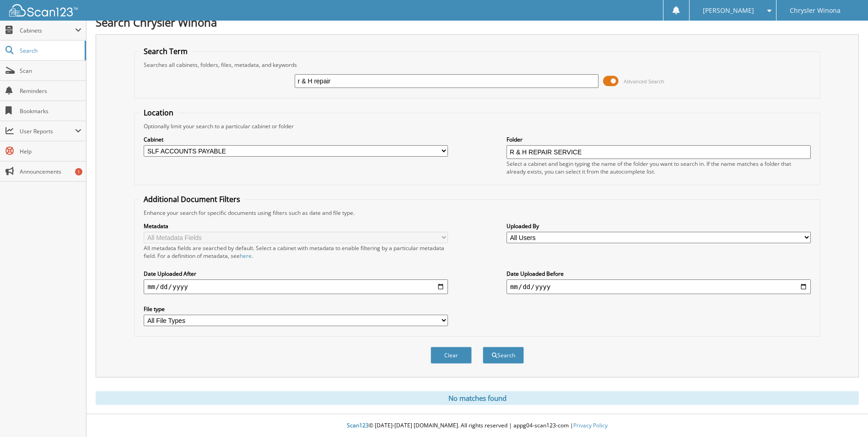 The height and width of the screenshot is (437, 868). I want to click on div: Select a cabinet and begin typing the name of the folder you want to search in. If the name match..., so click(659, 168).